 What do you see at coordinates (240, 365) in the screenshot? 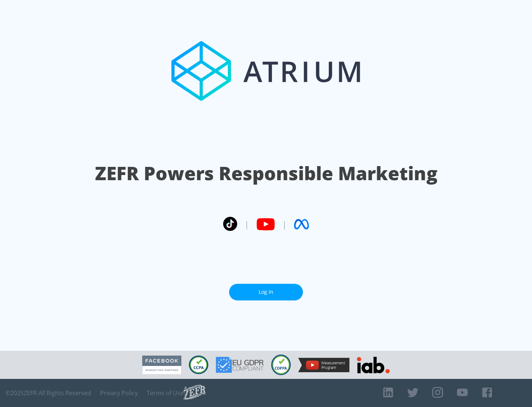
I see `img: GDPR Compliant` at bounding box center [240, 365].